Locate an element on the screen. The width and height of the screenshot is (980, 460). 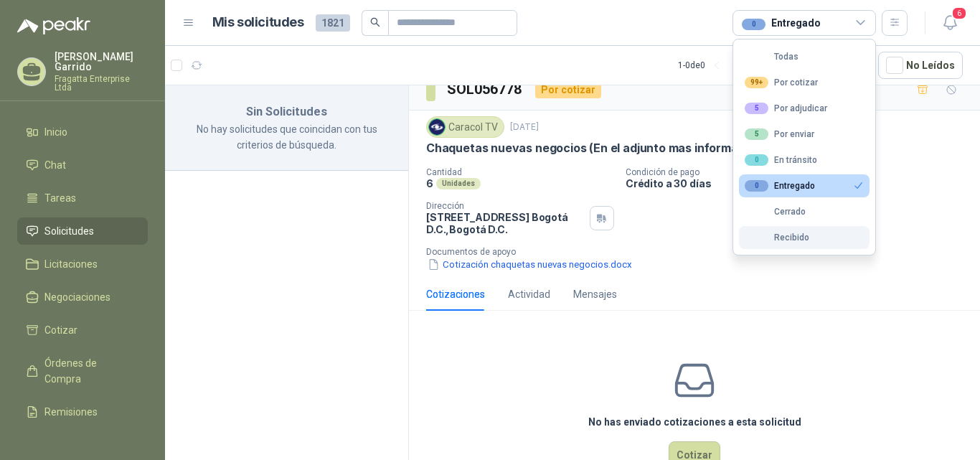
button: Cerrado is located at coordinates (804, 211).